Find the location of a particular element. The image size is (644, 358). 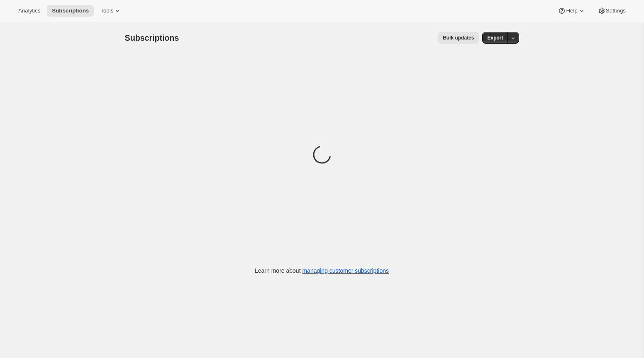

button: Export is located at coordinates (495, 38).